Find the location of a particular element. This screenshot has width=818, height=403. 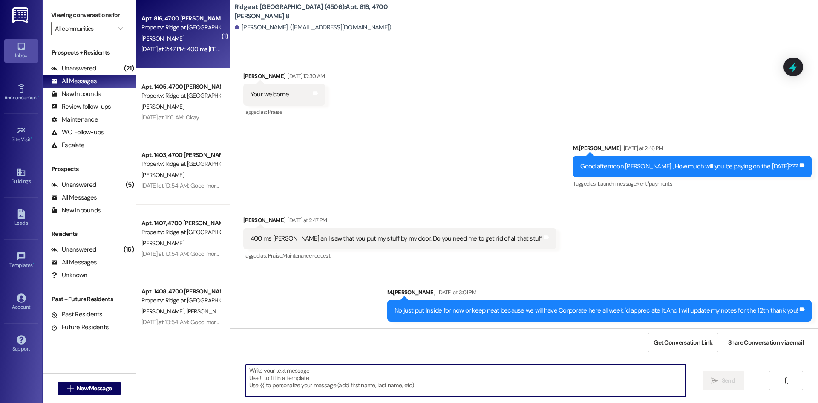

span: Share Conversation via email is located at coordinates (766, 342).